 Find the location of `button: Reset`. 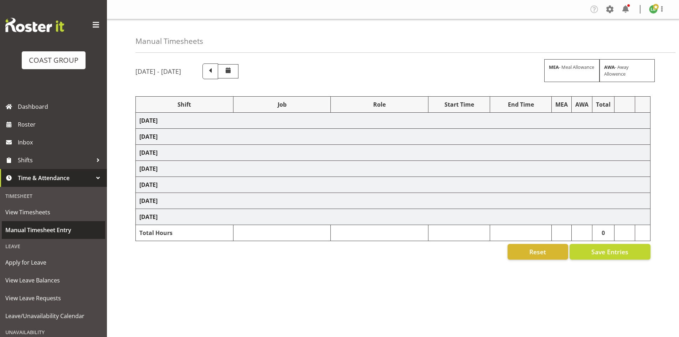

button: Reset is located at coordinates (538, 252).